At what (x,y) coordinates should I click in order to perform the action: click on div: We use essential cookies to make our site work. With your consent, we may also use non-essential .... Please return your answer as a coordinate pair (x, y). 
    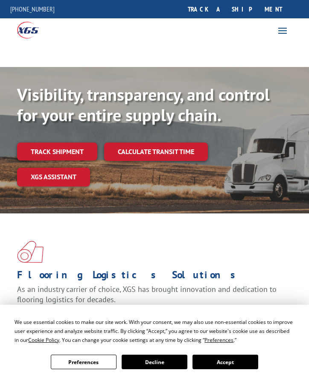
    Looking at the image, I should click on (154, 331).